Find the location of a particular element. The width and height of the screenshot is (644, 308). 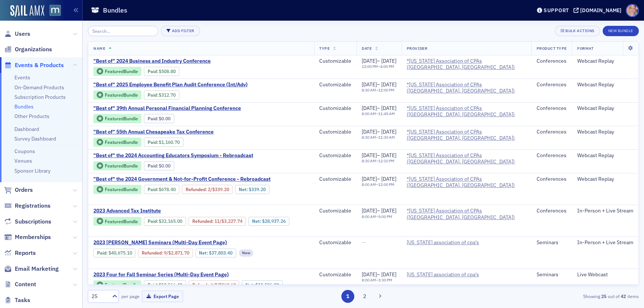

span: Email Marketing is located at coordinates (36, 269).